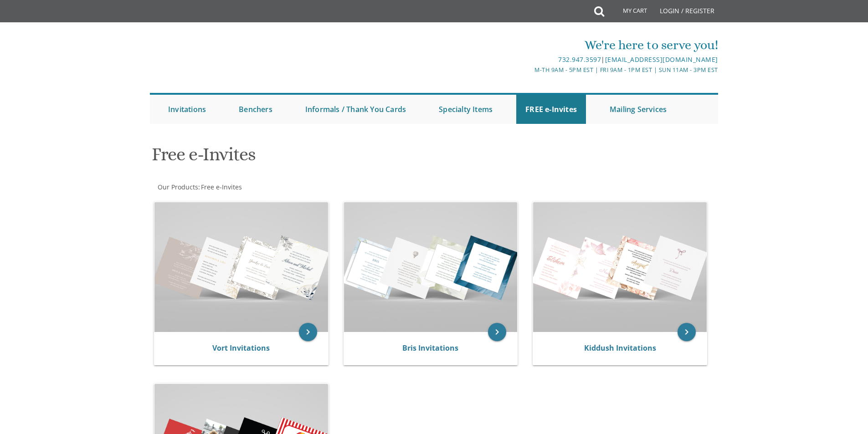 Image resolution: width=868 pixels, height=434 pixels. What do you see at coordinates (338, 158) in the screenshot?
I see `h1: Free e-Invites` at bounding box center [338, 158].